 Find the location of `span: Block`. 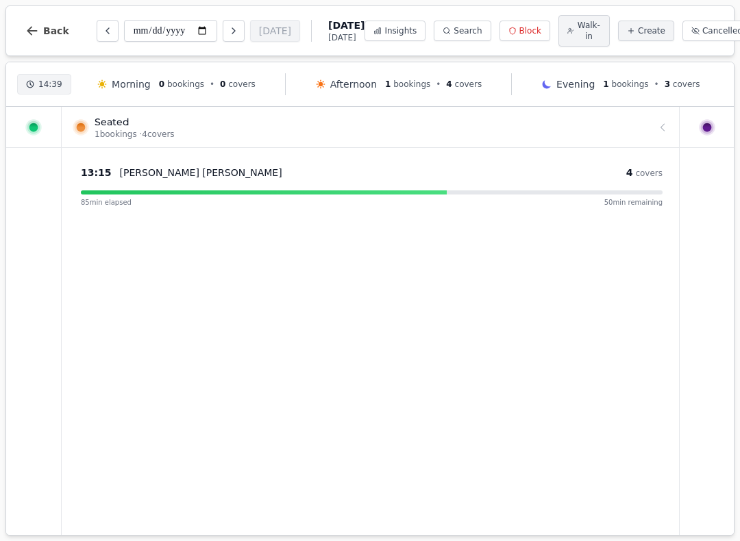

span: Block is located at coordinates (530, 31).